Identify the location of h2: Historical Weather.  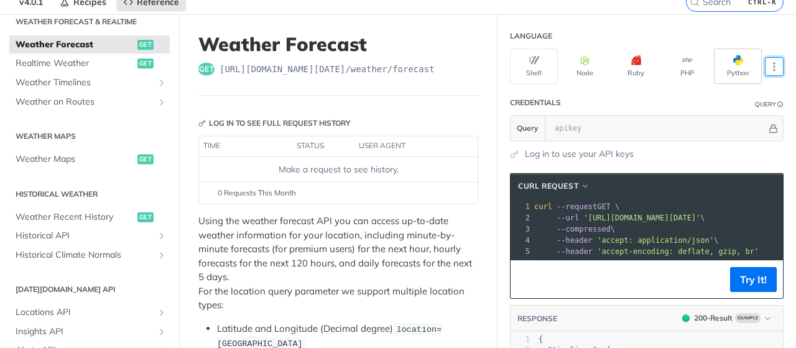
(90, 194).